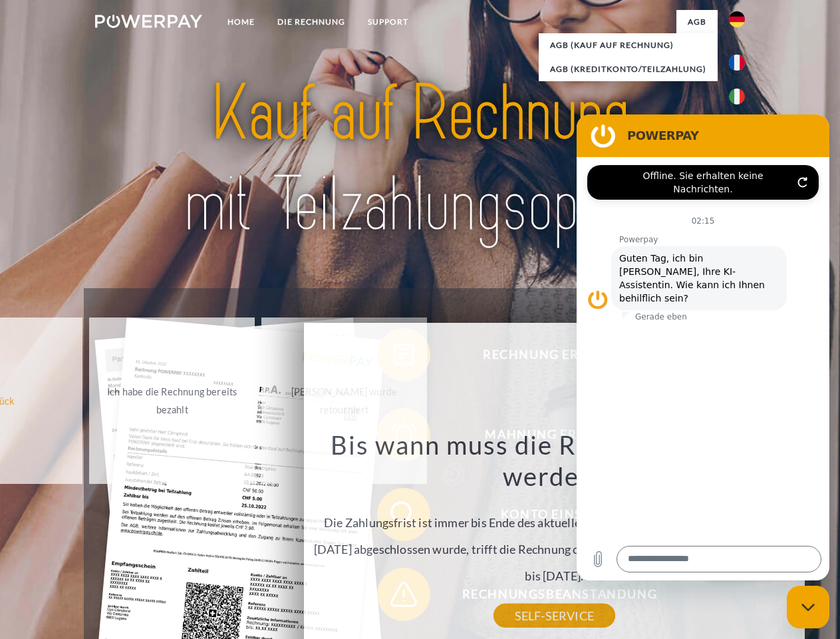 The width and height of the screenshot is (840, 639). Describe the element at coordinates (697, 22) in the screenshot. I see `a: agb` at that location.